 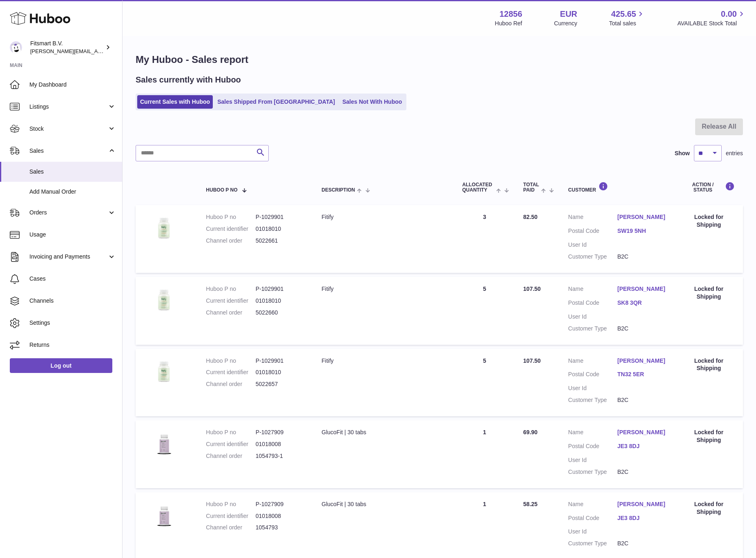 What do you see at coordinates (511, 14) in the screenshot?
I see `strong: 12856` at bounding box center [511, 14].